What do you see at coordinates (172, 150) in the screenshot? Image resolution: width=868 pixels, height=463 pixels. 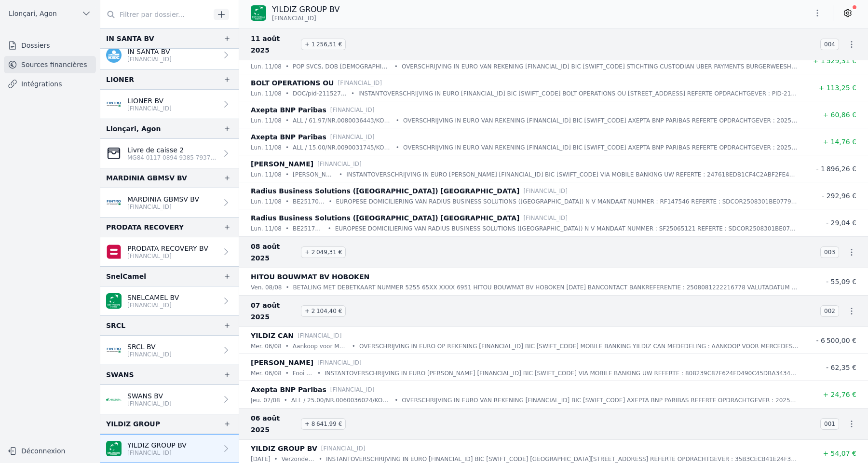 I see `p: Livre de caisse 2` at bounding box center [172, 150].